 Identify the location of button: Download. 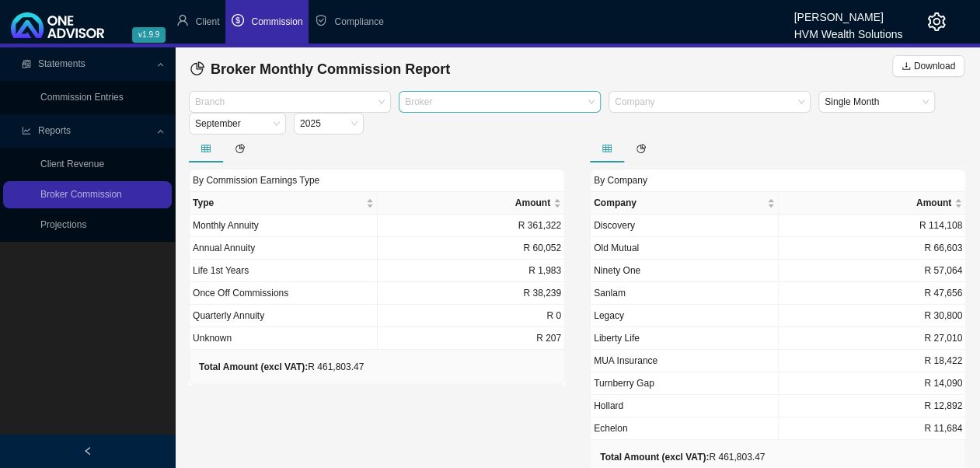
(928, 66).